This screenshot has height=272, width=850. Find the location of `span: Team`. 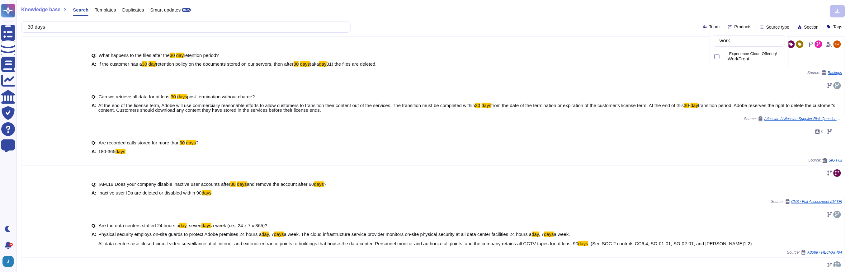

span: Team is located at coordinates (715, 27).